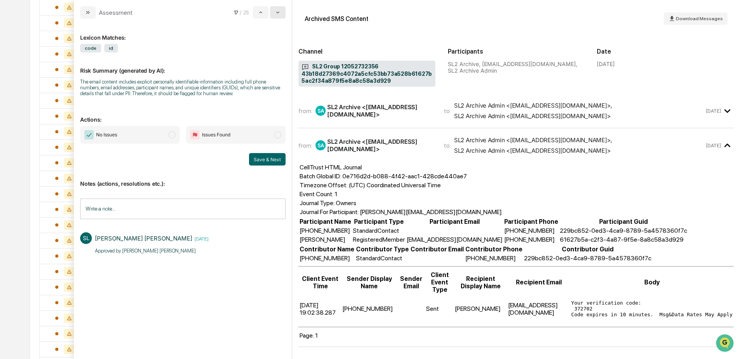 Image resolution: width=740 pixels, height=359 pixels. I want to click on span: No Issues, so click(107, 135).